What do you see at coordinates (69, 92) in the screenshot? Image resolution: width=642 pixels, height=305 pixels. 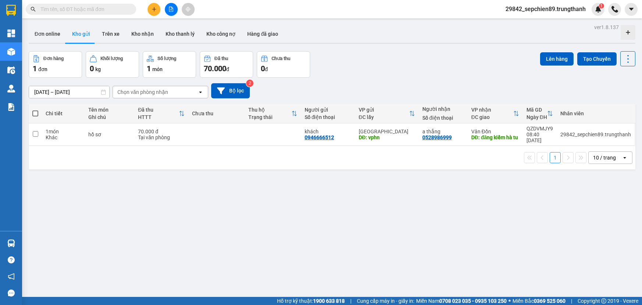 I see `input: Select a date range.` at bounding box center [69, 92].